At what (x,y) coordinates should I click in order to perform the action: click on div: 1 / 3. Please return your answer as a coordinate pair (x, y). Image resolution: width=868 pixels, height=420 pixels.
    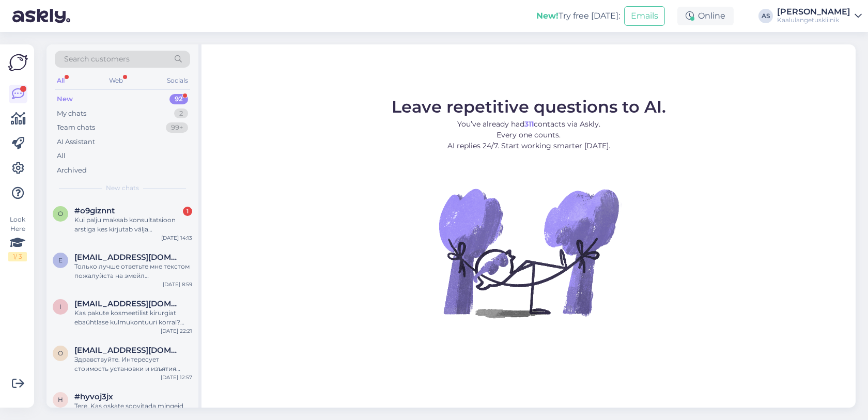
    Looking at the image, I should click on (18, 256).